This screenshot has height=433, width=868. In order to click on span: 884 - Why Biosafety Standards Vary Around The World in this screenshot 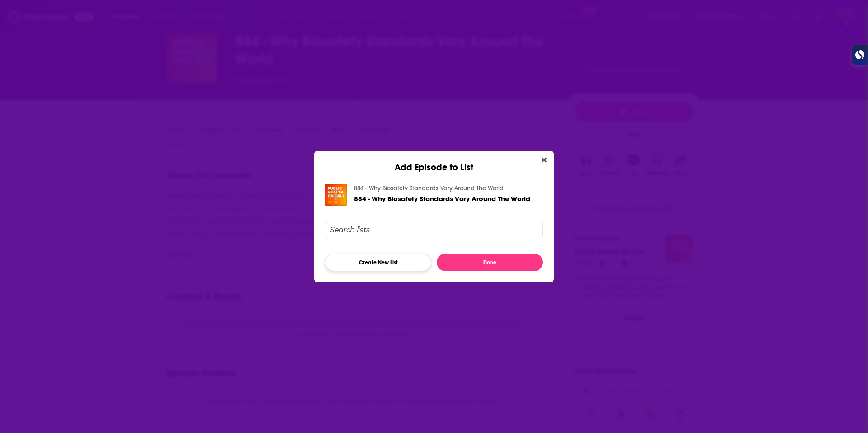, I will do `click(442, 199)`.